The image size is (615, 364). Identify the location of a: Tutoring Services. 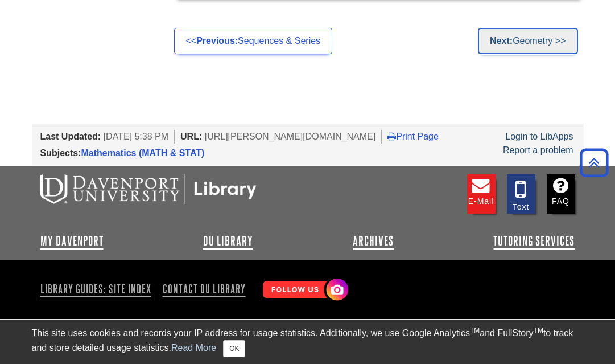
(534, 241).